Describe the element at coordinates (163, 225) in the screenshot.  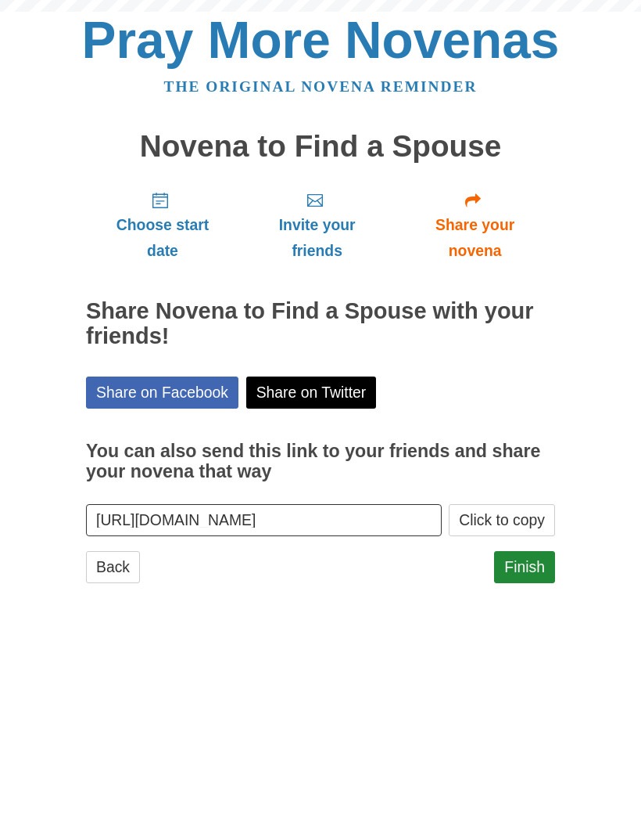
I see `a: Choose start date` at that location.